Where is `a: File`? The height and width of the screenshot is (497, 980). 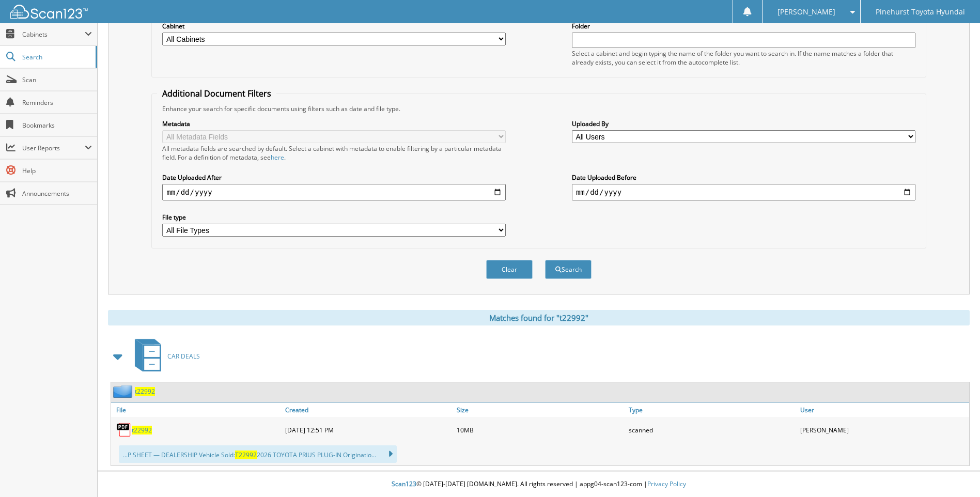 a: File is located at coordinates (197, 410).